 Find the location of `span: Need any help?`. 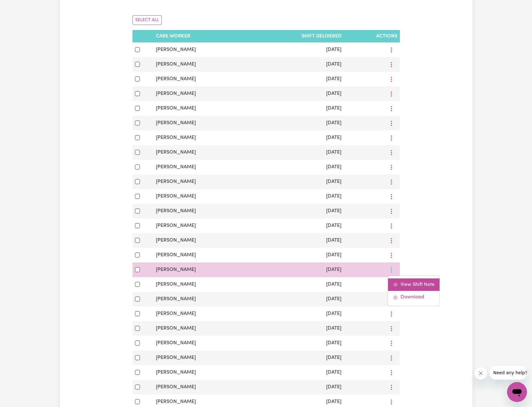

span: Need any help? is located at coordinates (21, 7).